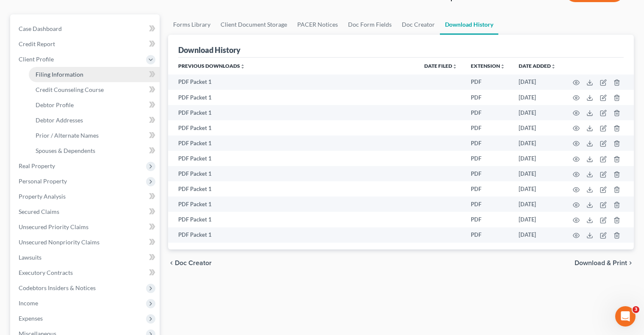  I want to click on div: Download History, so click(209, 50).